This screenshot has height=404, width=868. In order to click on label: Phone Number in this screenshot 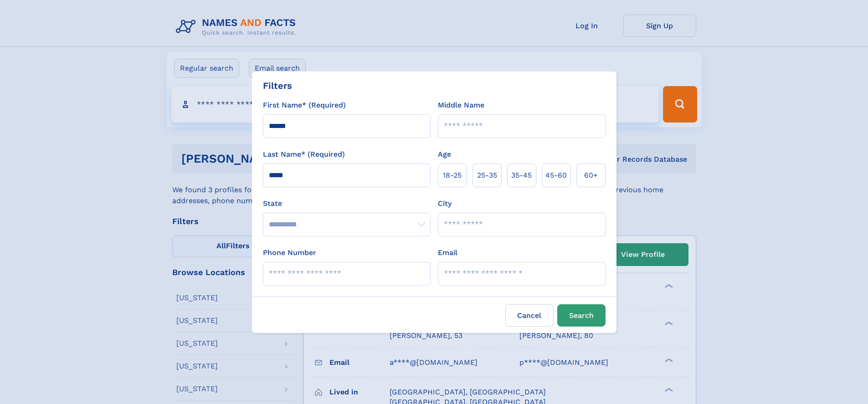, I will do `click(289, 253)`.